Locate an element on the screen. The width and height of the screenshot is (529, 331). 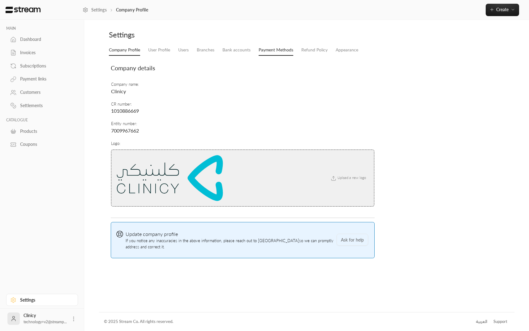
div: Settlements is located at coordinates (45, 105).